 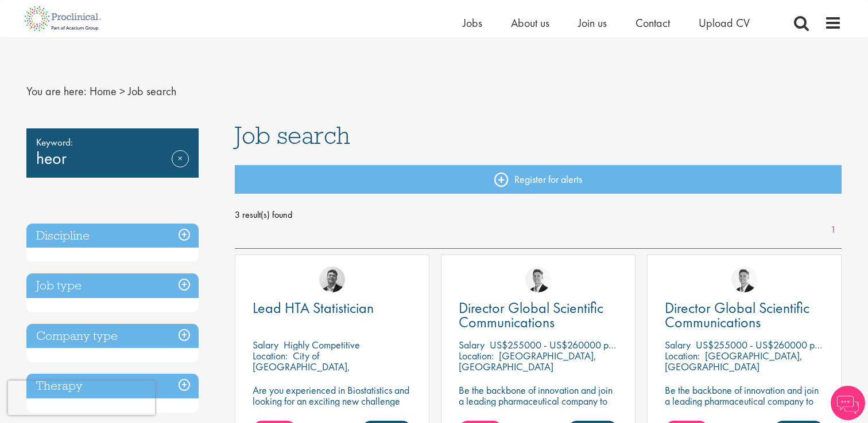 I want to click on h3: Company type, so click(x=113, y=336).